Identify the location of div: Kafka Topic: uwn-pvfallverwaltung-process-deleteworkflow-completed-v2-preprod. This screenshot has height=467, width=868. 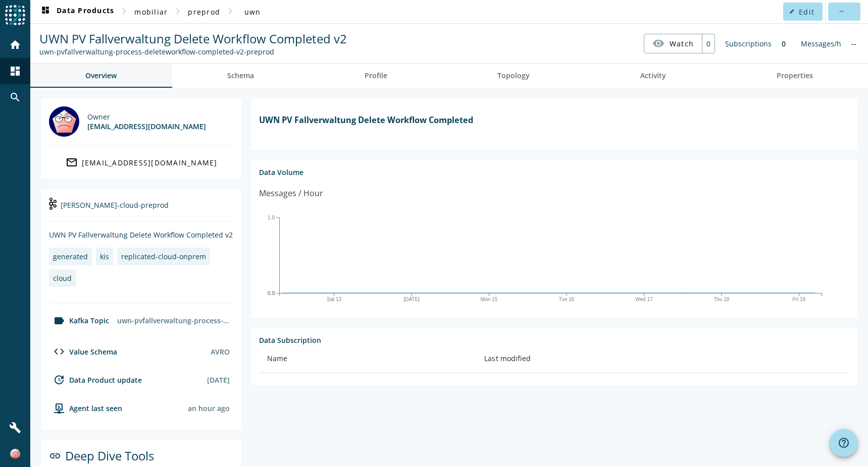
(193, 51).